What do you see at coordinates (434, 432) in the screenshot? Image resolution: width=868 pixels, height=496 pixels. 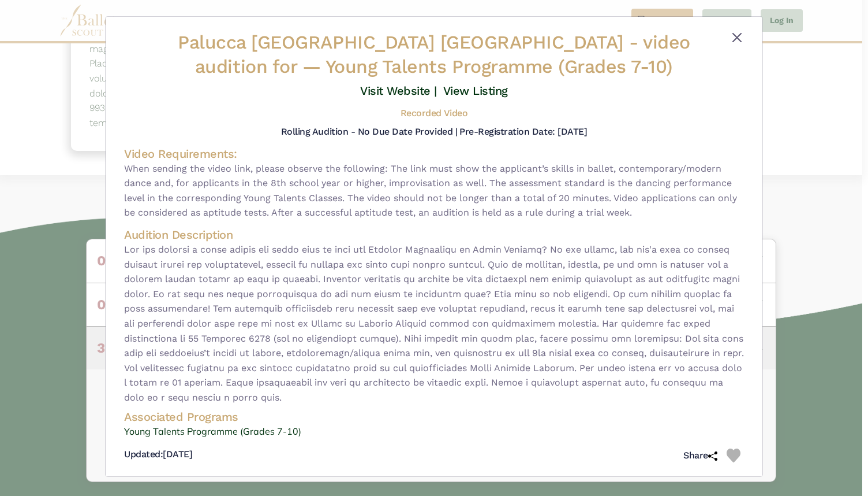 I see `a: Young Talents Programme (Grades 7-10)` at bounding box center [434, 432].